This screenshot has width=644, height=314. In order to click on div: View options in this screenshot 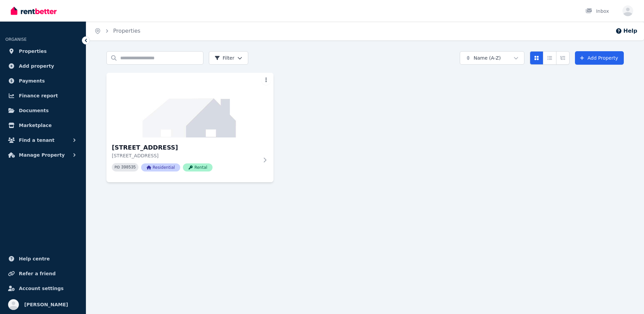, I will do `click(550, 58)`.